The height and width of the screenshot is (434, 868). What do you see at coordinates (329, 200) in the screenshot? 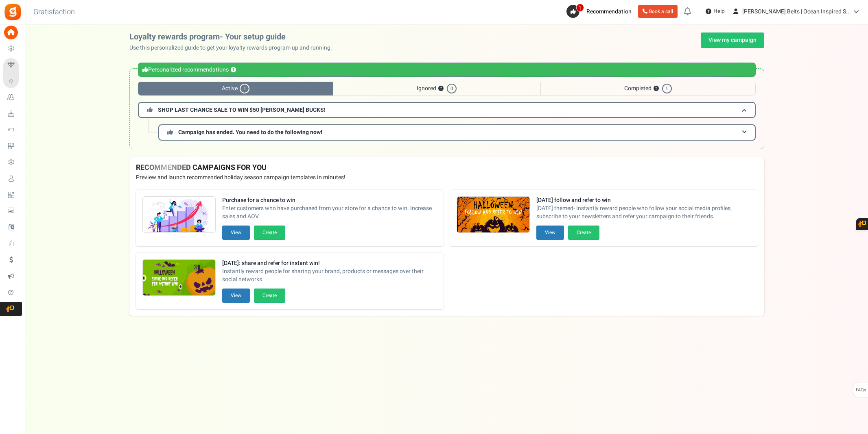
I see `strong: Purchase for a chance to win` at bounding box center [329, 200].